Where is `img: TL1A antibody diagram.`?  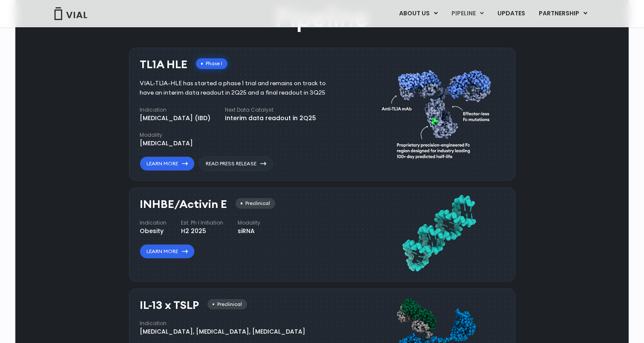
img: TL1A antibody diagram. is located at coordinates (439, 113).